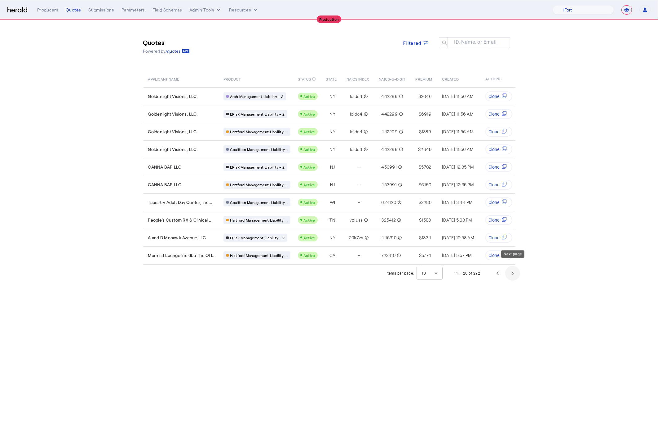 The height and width of the screenshot is (428, 658). I want to click on span: 453991, so click(389, 167).